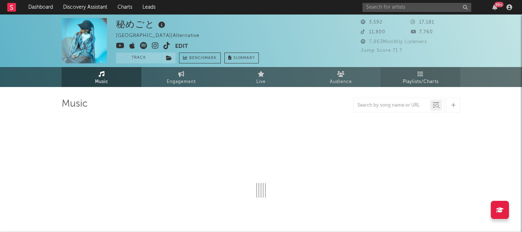  Describe the element at coordinates (372, 22) in the screenshot. I see `span: 3,592` at that location.